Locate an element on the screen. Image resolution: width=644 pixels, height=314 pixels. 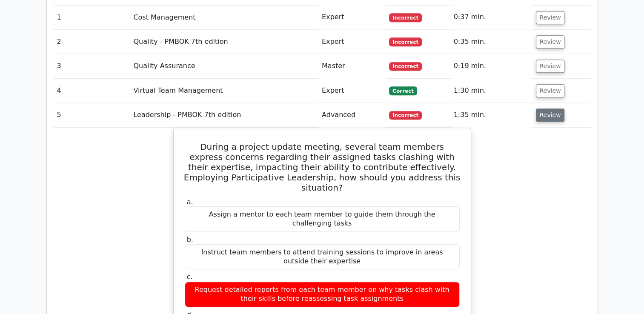
h5: During a project update meeting, several team members express concerns regarding their assigned t... is located at coordinates (322, 167).